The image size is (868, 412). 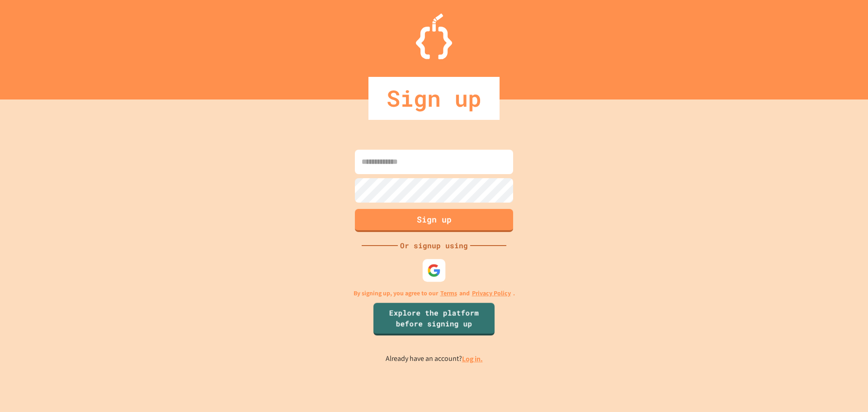 What do you see at coordinates (434, 293) in the screenshot?
I see `p: By signing up, you agree to our and .` at bounding box center [434, 293].